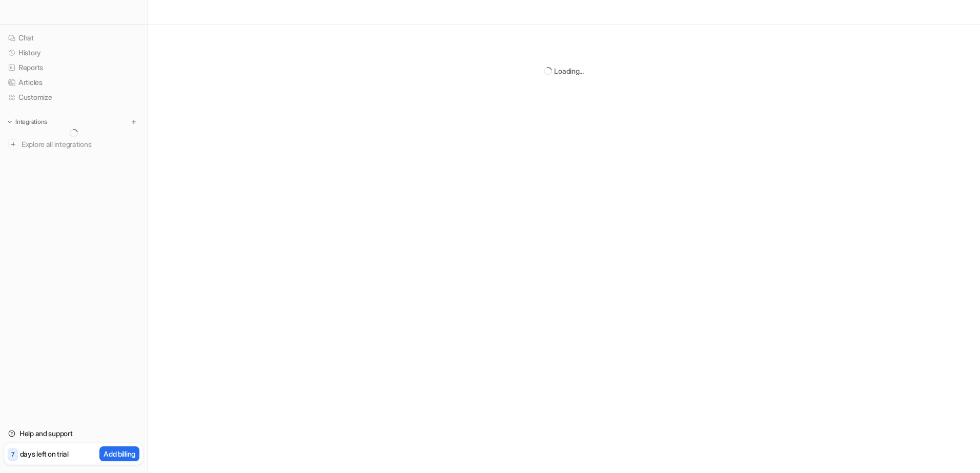 The height and width of the screenshot is (473, 980). I want to click on p: days left on trial, so click(44, 454).